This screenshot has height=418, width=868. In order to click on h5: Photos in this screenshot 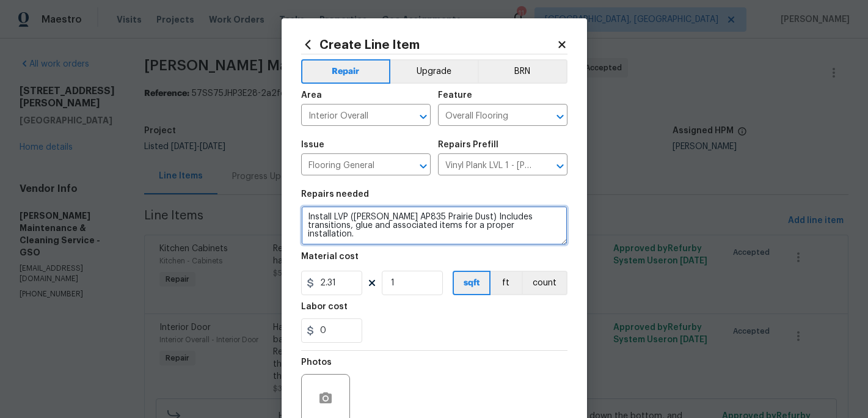, I will do `click(316, 363)`.